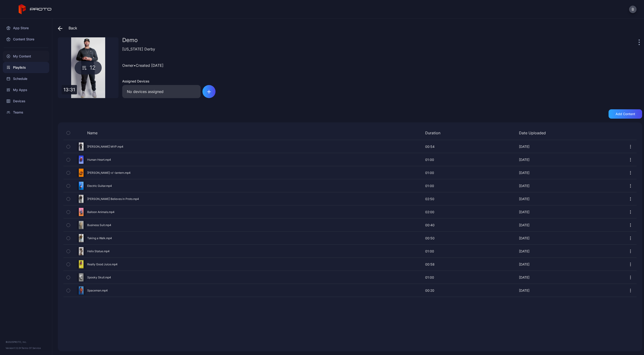 The width and height of the screenshot is (644, 355). What do you see at coordinates (437, 133) in the screenshot?
I see `div: Duration` at bounding box center [437, 133].